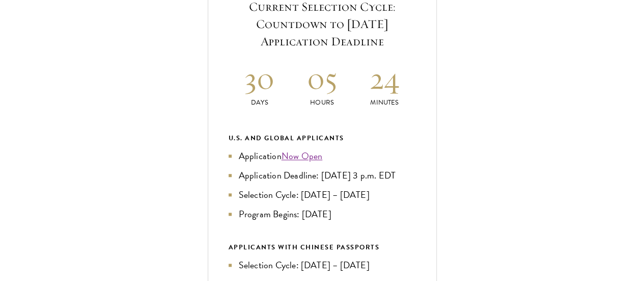 Image resolution: width=644 pixels, height=281 pixels. What do you see at coordinates (322, 102) in the screenshot?
I see `p: Hours` at bounding box center [322, 102].